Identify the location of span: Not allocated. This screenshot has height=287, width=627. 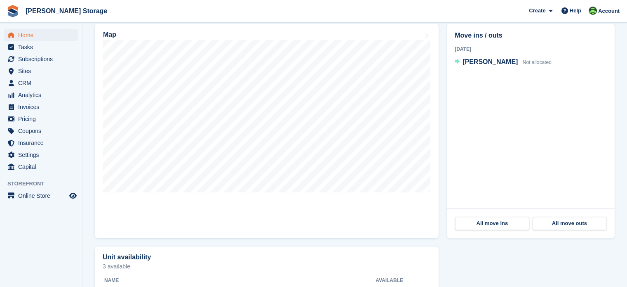
(537, 62).